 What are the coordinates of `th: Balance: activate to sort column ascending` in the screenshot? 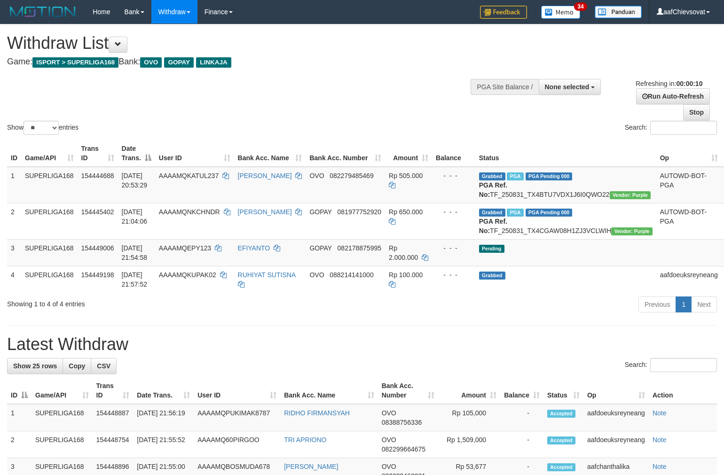 It's located at (522, 391).